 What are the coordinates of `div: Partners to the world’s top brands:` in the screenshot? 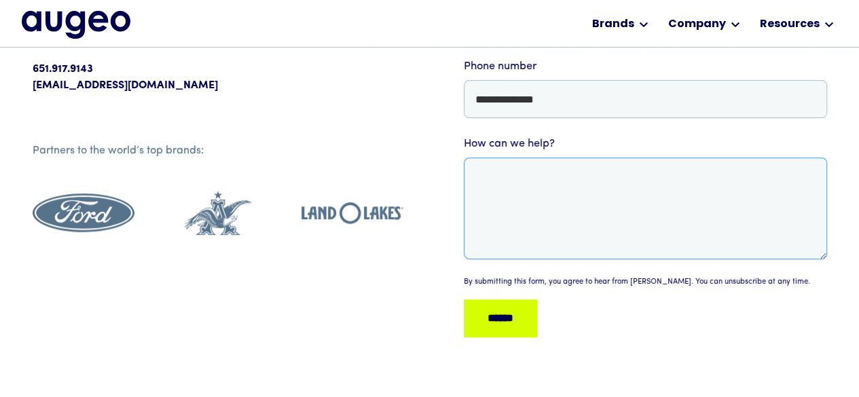 It's located at (218, 151).